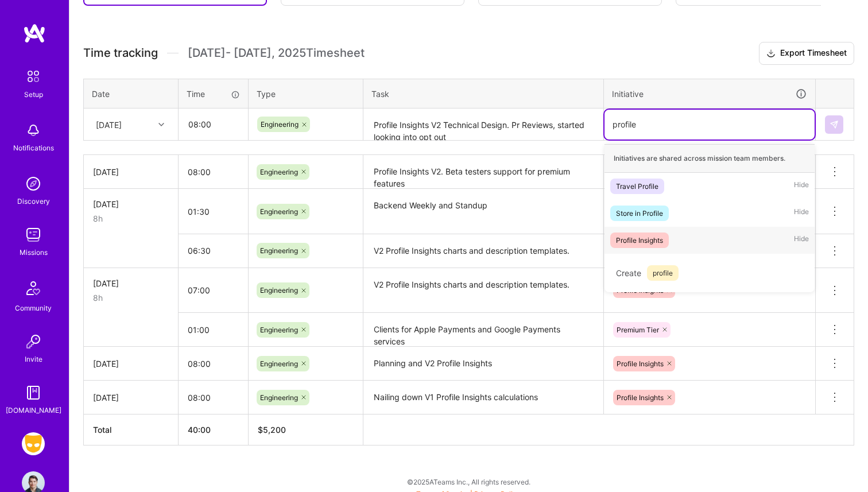 This screenshot has width=868, height=492. What do you see at coordinates (637, 186) in the screenshot?
I see `div: Travel Profile` at bounding box center [637, 186].